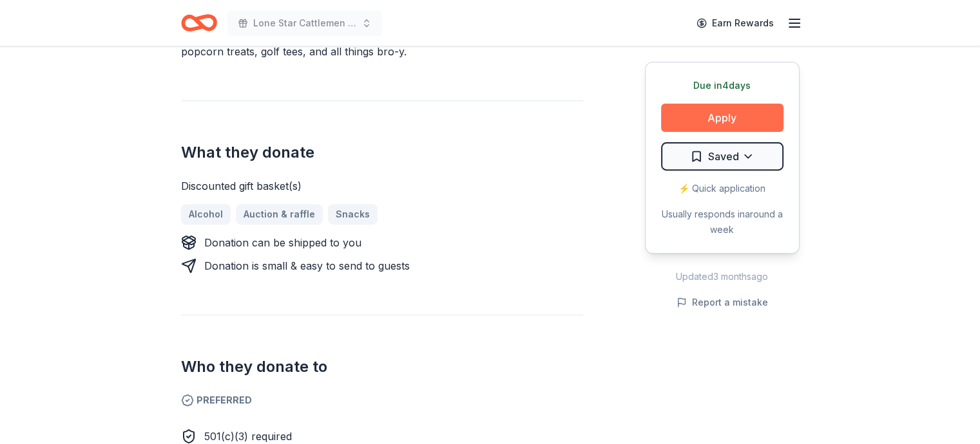 The image size is (980, 444). I want to click on a: Snacks, so click(352, 214).